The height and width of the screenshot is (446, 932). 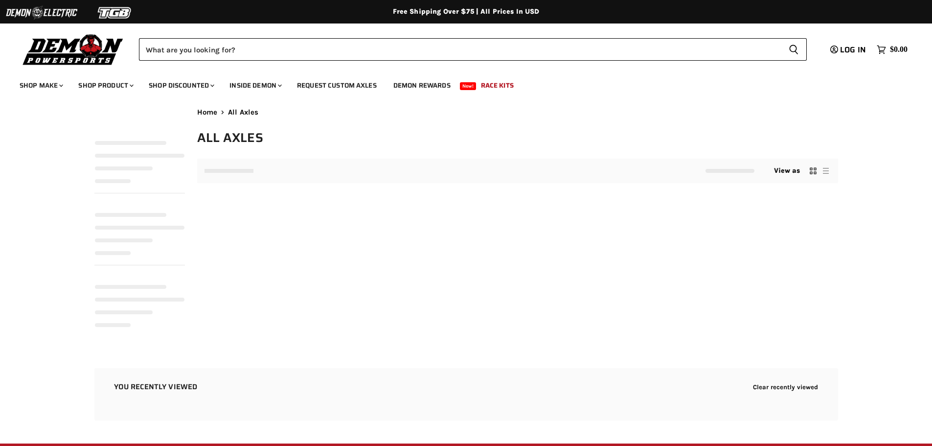 I want to click on aside: Recently viewed products, so click(x=466, y=394).